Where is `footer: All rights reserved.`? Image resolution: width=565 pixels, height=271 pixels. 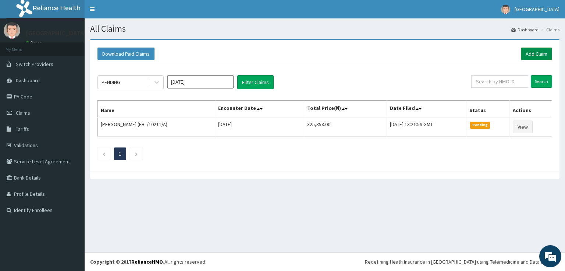
footer: All rights reserved. is located at coordinates (325, 261).